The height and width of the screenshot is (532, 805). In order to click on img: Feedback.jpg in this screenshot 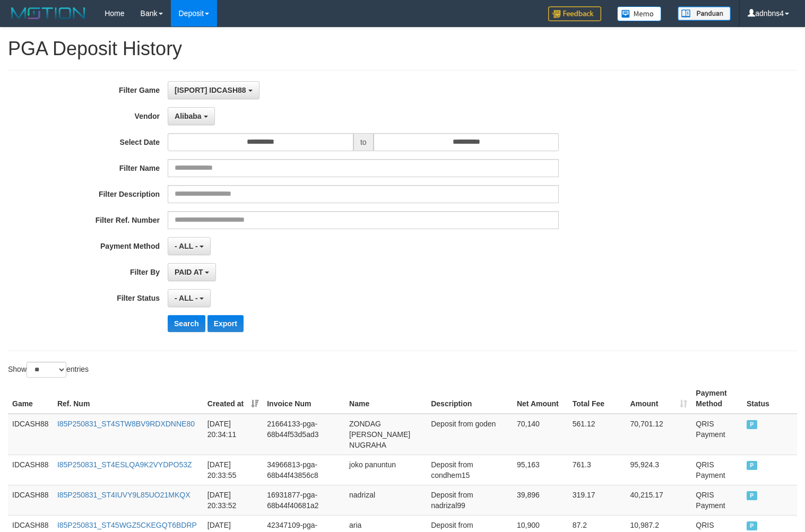, I will do `click(575, 14)`.